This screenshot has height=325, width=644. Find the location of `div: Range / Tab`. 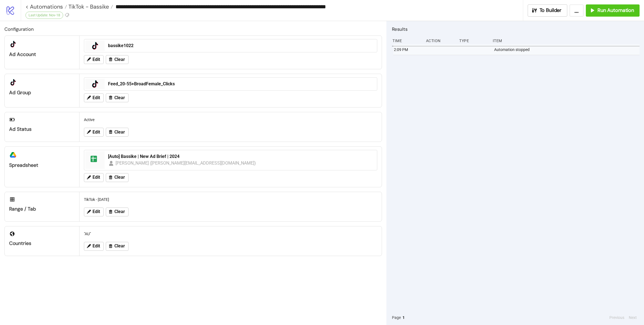

div: Range / Tab is located at coordinates (42, 209).